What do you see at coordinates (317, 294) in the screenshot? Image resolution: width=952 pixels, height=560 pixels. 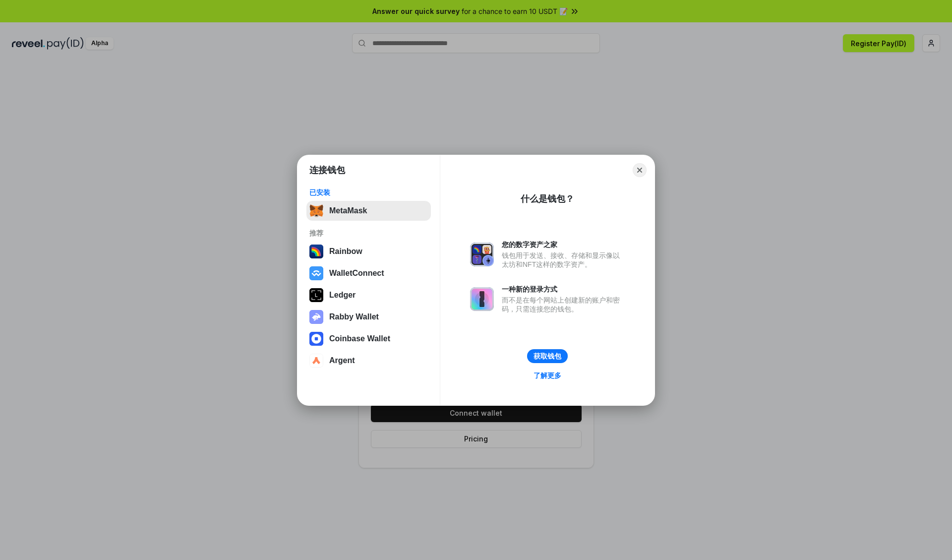 I see `img: svg+xml,%3Csvg%20xmlns%3D%22http%3A%2F%2Fwww.w3.org%2F2000%2Fsvg%22%20width%3D%2228%22%20height%3...` at bounding box center [317, 294].